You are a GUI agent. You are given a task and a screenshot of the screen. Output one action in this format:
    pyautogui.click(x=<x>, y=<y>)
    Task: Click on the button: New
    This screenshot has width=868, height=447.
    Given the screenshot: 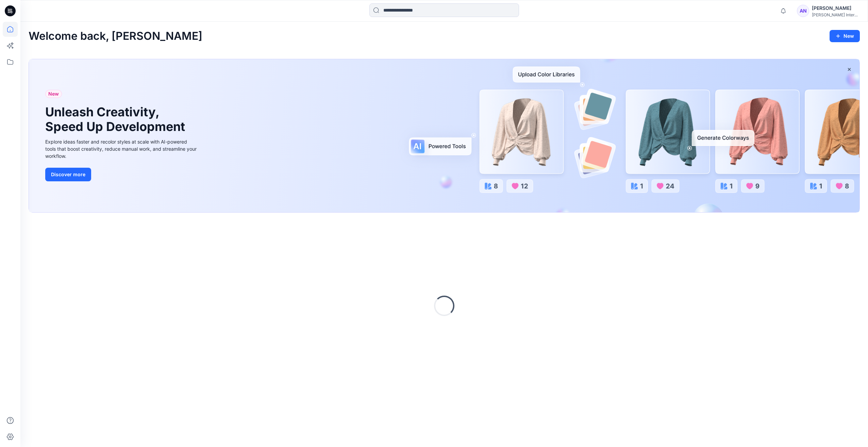 What is the action you would take?
    pyautogui.click(x=845, y=36)
    